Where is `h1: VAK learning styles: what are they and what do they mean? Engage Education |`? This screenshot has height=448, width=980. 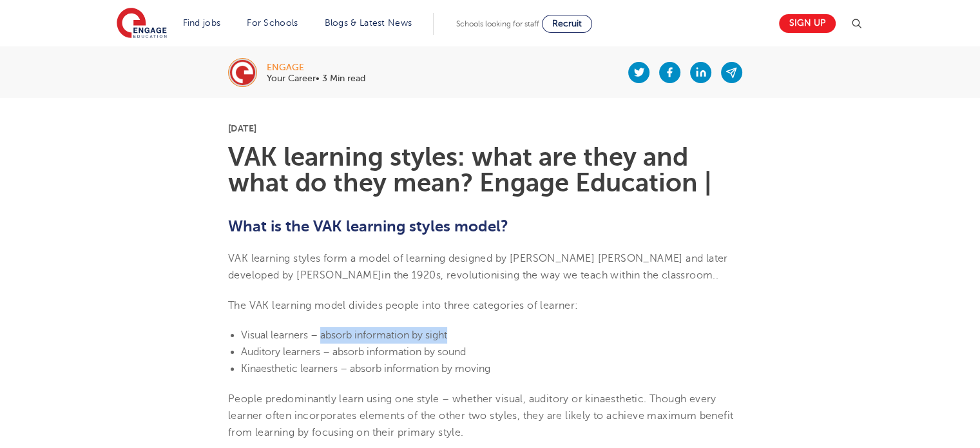
h1: VAK learning styles: what are they and what do they mean? Engage Education | is located at coordinates (489, 170).